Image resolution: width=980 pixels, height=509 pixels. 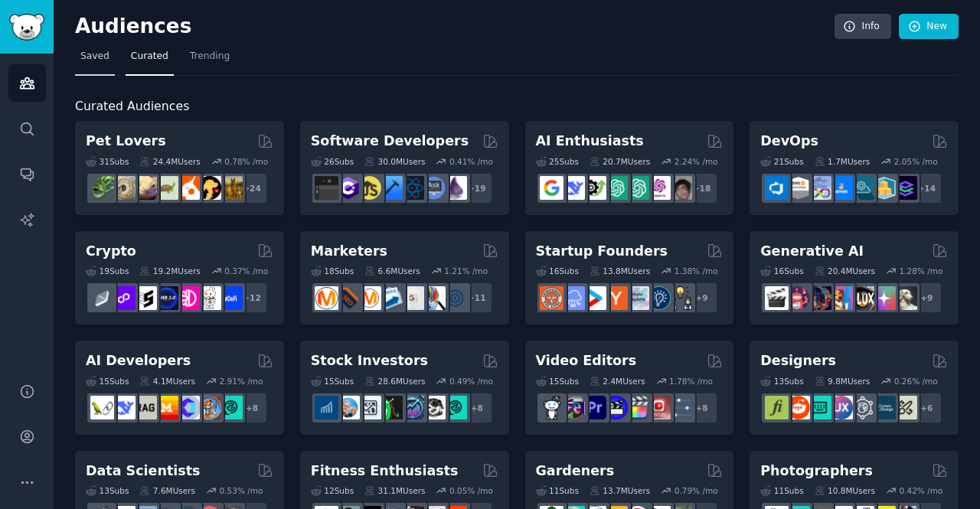 I want to click on div: 21 Sub s, so click(x=782, y=162).